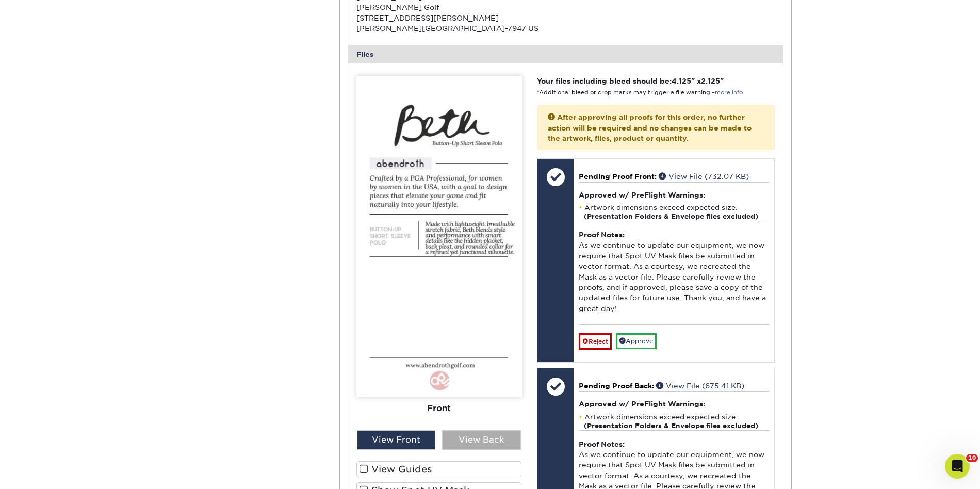  Describe the element at coordinates (649, 128) in the screenshot. I see `strong: After approving all proofs for this order, no further action will be required and no changes can ...` at that location.